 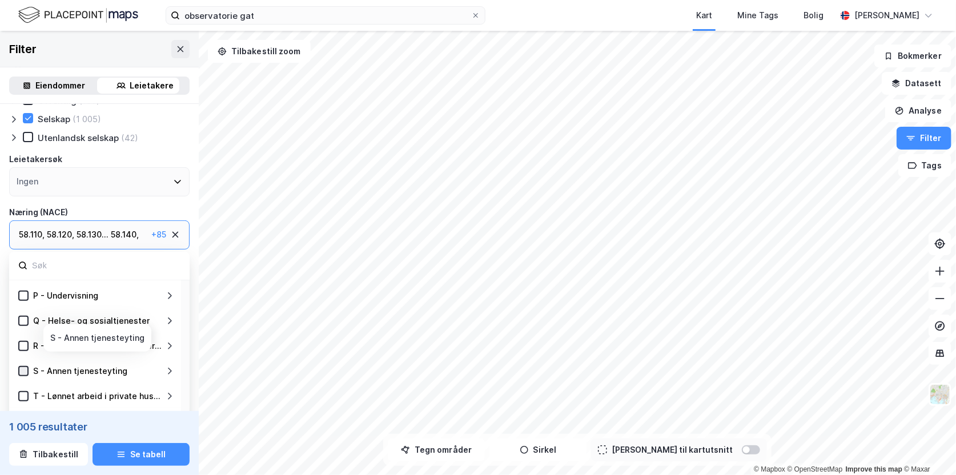 I want to click on div: Næring (NACE), so click(x=38, y=213).